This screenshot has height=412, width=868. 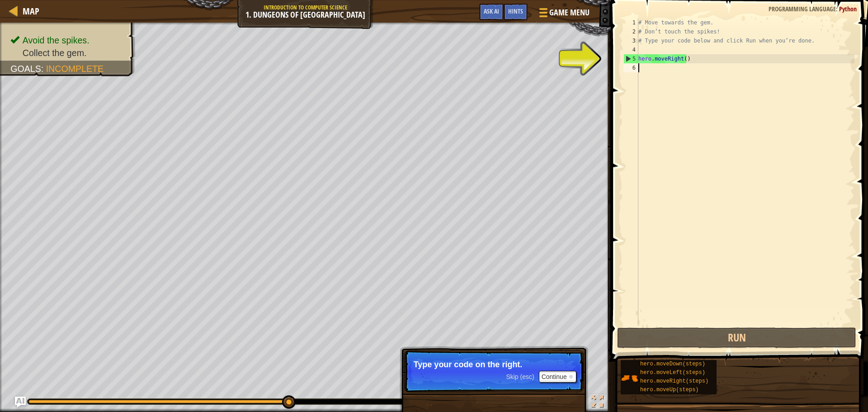 I want to click on span: Map, so click(x=31, y=11).